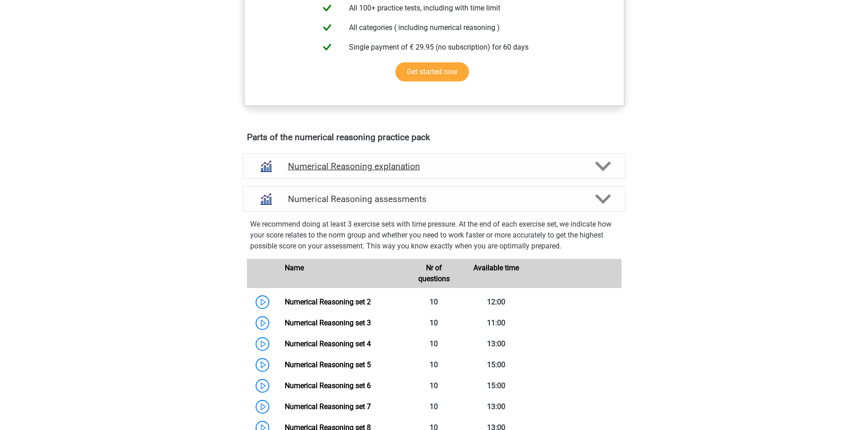 Image resolution: width=868 pixels, height=430 pixels. I want to click on h4: Parts of the numerical reasoning practice pack, so click(434, 137).